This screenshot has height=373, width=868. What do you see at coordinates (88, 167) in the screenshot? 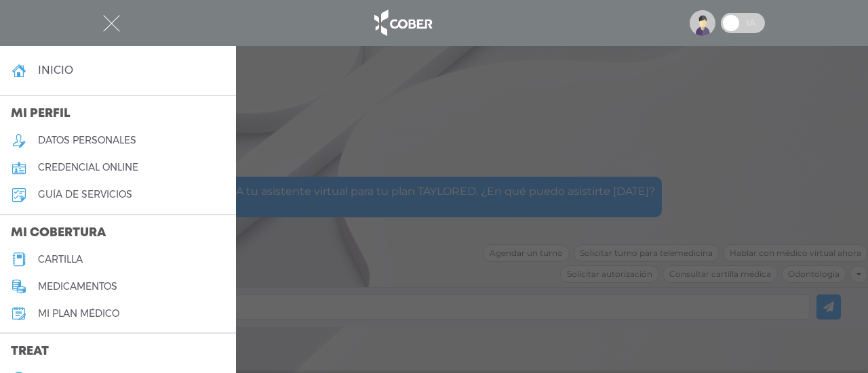
I see `h5: credencial online` at bounding box center [88, 167].